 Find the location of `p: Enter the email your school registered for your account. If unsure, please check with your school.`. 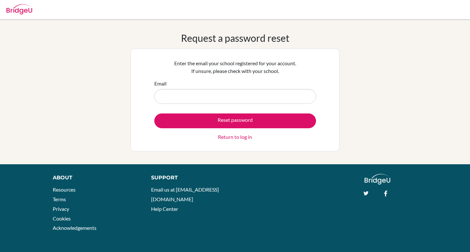

p: Enter the email your school registered for your account. If unsure, please check with your school. is located at coordinates (235, 67).